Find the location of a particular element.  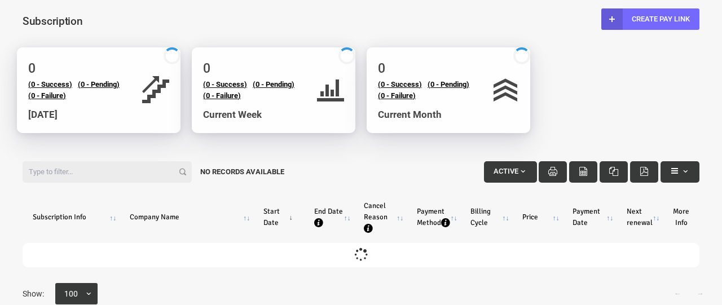

a: Create Pay Link is located at coordinates (650, 19).